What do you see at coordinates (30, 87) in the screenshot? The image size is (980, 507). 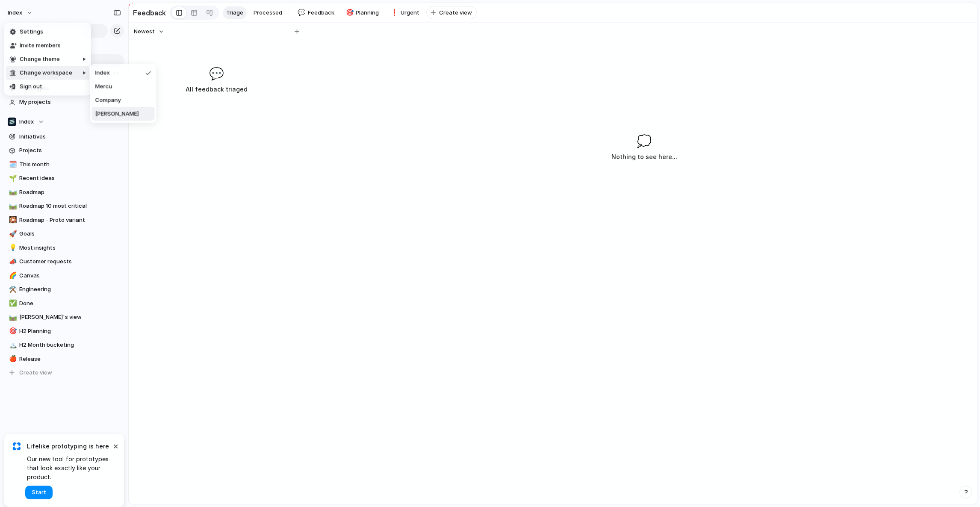 I see `span: Sign out` at bounding box center [30, 87].